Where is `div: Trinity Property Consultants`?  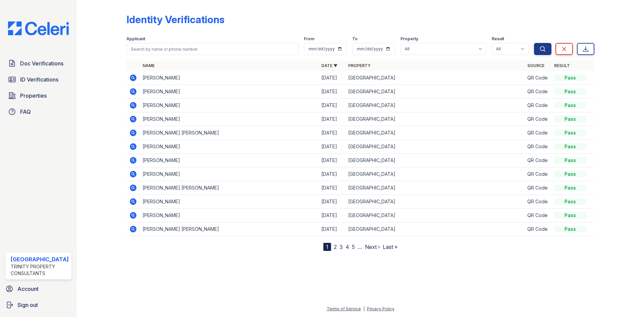 div: Trinity Property Consultants is located at coordinates (40, 270).